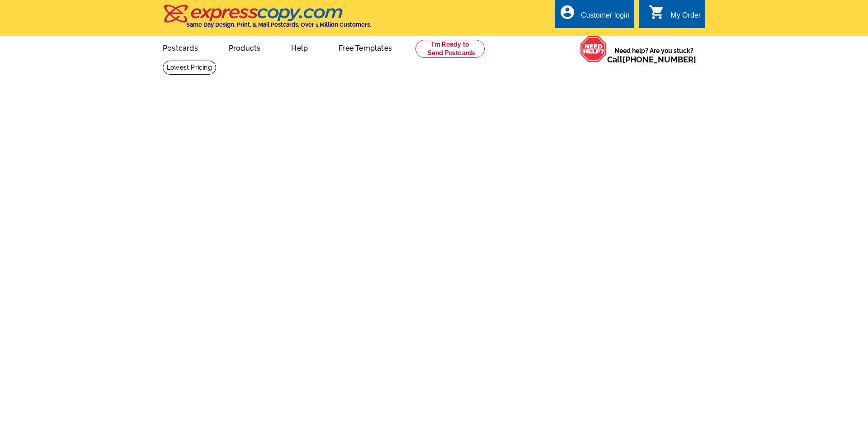 This screenshot has height=431, width=868. Describe the element at coordinates (567, 12) in the screenshot. I see `i: account_circle` at that location.